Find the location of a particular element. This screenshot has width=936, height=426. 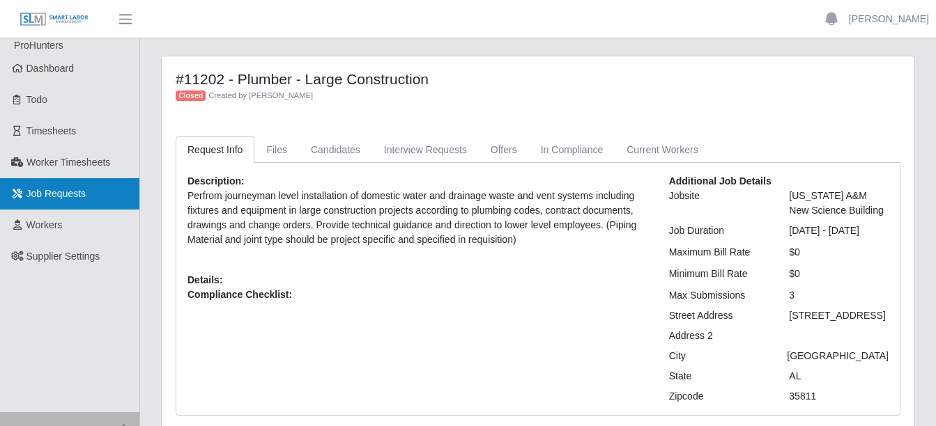

div: Minimum Bill Rate is located at coordinates (718, 274).